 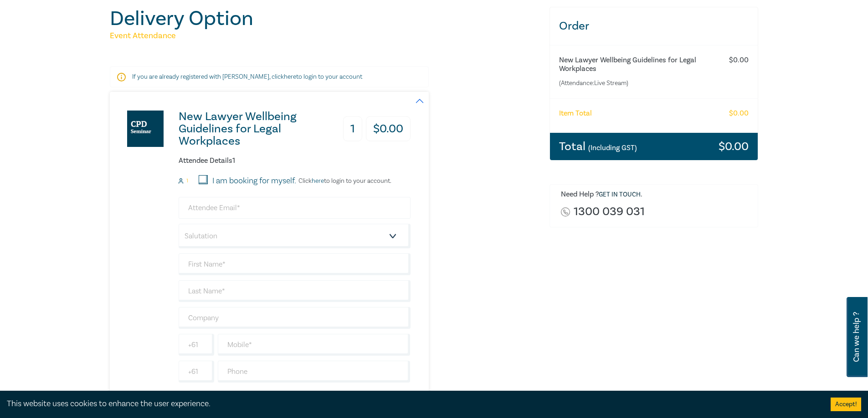 What do you see at coordinates (598, 146) in the screenshot?
I see `h3: Total` at bounding box center [598, 146].